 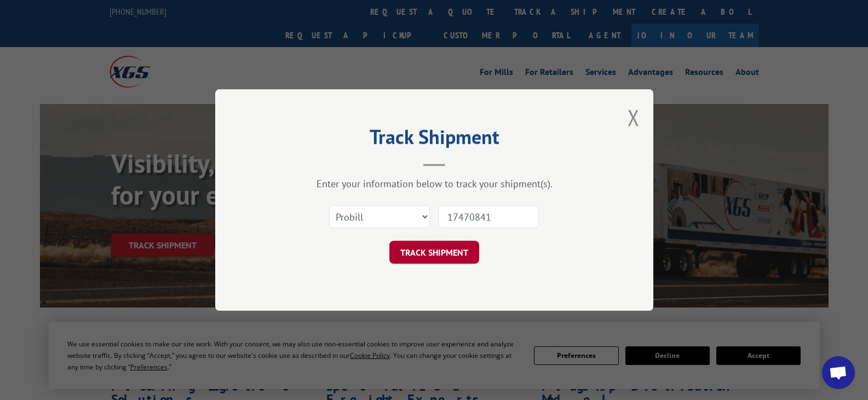 What do you see at coordinates (435, 139) in the screenshot?
I see `h2: Track Shipment` at bounding box center [435, 139].